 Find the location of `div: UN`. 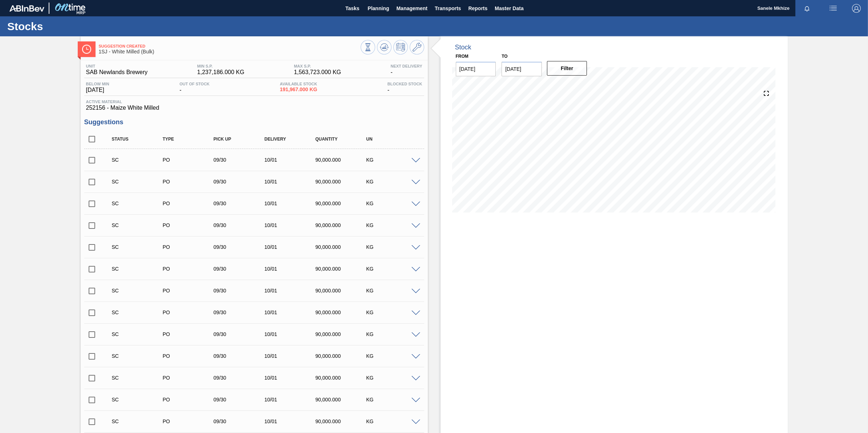

div: UN is located at coordinates (393, 140).